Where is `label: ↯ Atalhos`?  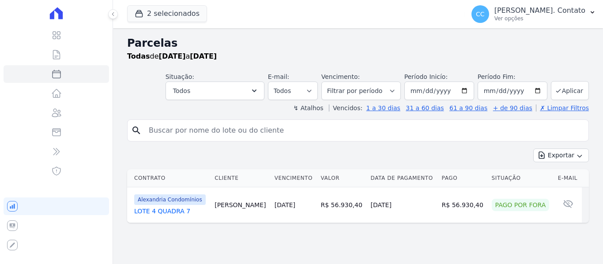 label: ↯ Atalhos is located at coordinates (308, 108).